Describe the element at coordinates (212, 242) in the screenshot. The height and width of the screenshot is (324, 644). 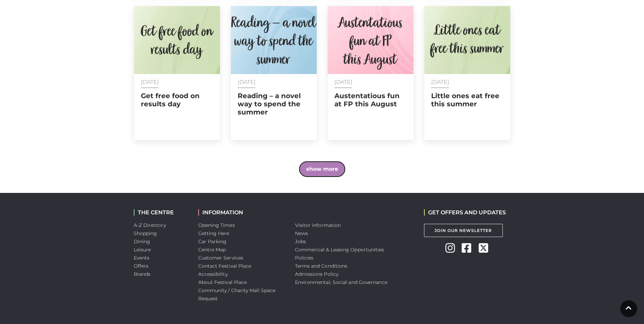
I see `a: Car Parking` at that location.